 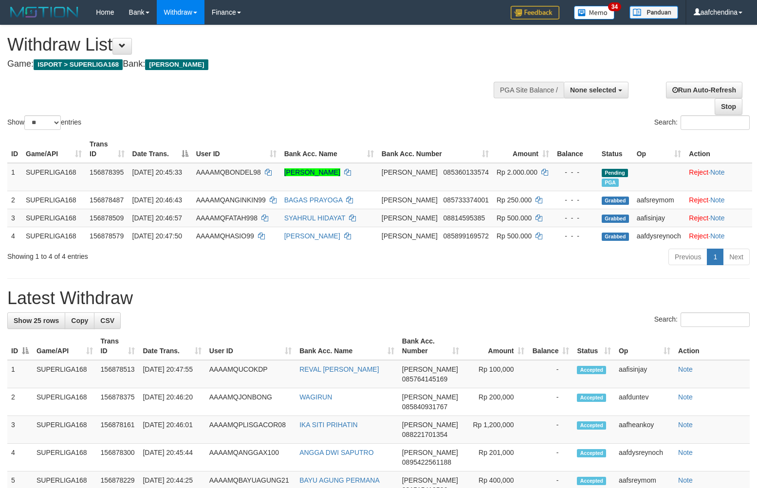 I want to click on td: 156878300, so click(x=118, y=458).